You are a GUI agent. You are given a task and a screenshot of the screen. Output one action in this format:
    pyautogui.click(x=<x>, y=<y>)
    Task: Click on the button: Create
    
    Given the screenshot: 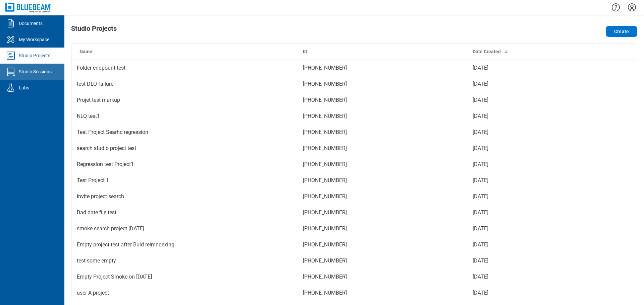 What is the action you would take?
    pyautogui.click(x=621, y=32)
    